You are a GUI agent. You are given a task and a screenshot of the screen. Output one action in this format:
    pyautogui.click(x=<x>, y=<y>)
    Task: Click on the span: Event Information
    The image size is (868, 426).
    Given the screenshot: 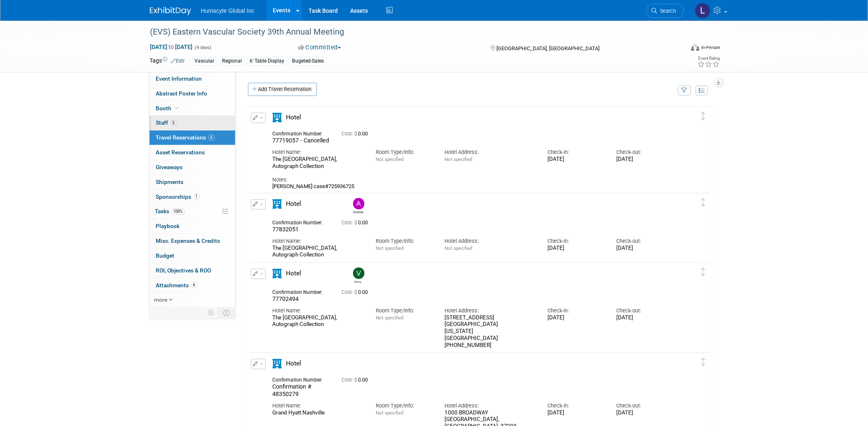 What is the action you would take?
    pyautogui.click(x=179, y=79)
    